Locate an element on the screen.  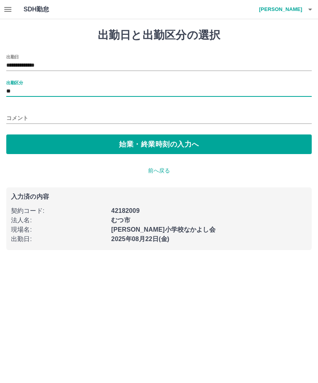
h1: 出勤日と出勤区分の選択 is located at coordinates (159, 35).